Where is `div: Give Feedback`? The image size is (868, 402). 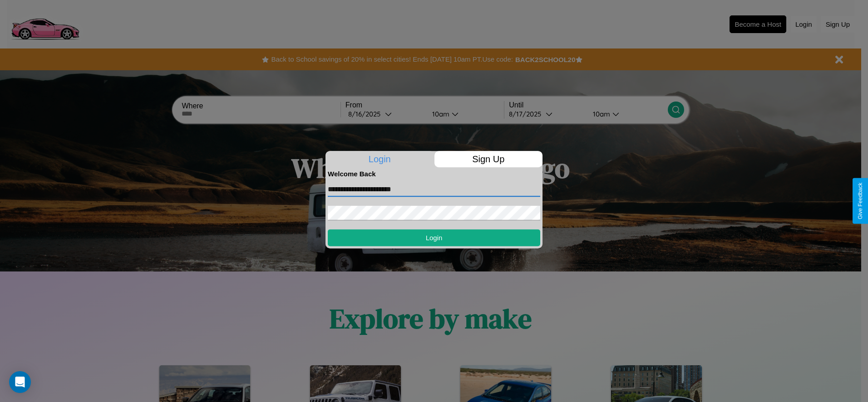
div: Give Feedback is located at coordinates (860, 201).